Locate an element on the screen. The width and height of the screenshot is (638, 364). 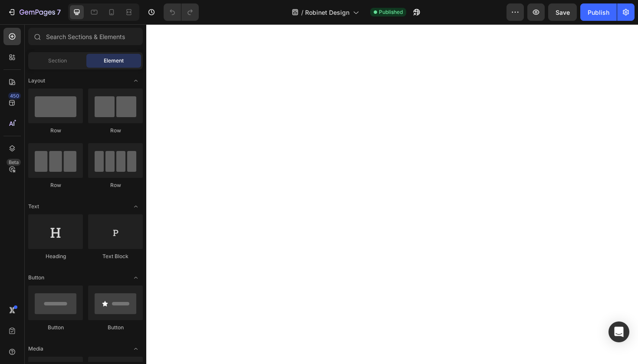
button: 7 is located at coordinates (34, 12).